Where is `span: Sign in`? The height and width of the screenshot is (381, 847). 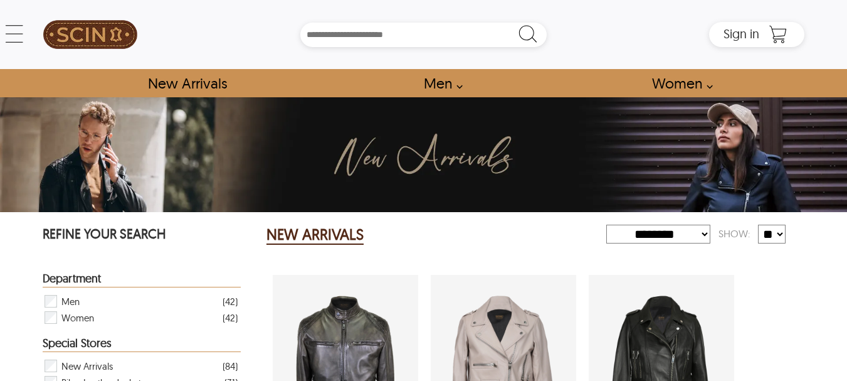 span: Sign in is located at coordinates (741, 33).